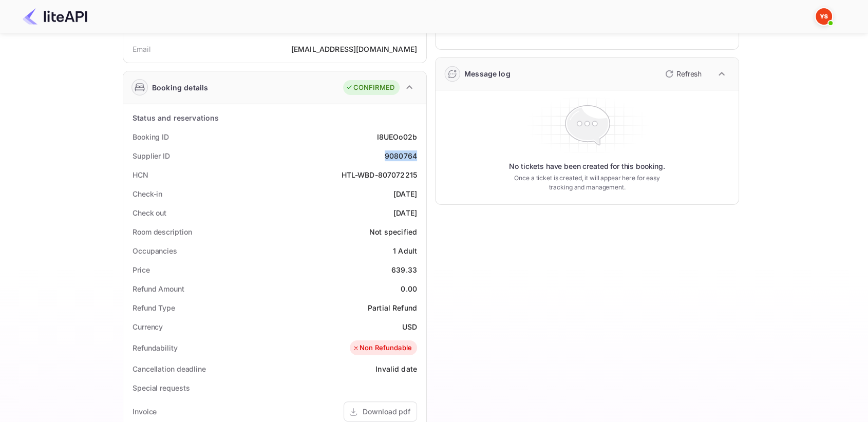 The height and width of the screenshot is (422, 868). What do you see at coordinates (147, 193) in the screenshot?
I see `div: Check-in` at bounding box center [147, 193].